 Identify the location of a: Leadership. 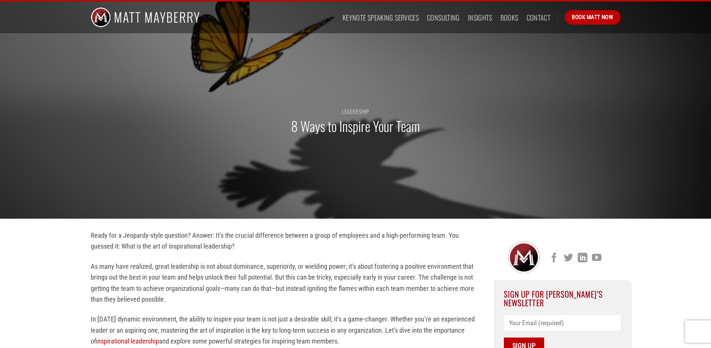
(355, 111).